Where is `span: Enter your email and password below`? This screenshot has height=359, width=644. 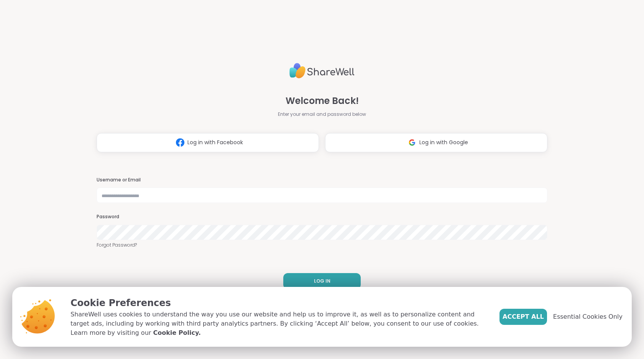 span: Enter your email and password below is located at coordinates (322, 115).